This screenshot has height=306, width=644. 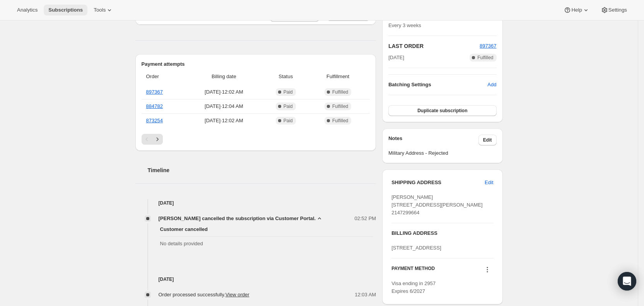 What do you see at coordinates (100, 10) in the screenshot?
I see `span: Tools` at bounding box center [100, 10].